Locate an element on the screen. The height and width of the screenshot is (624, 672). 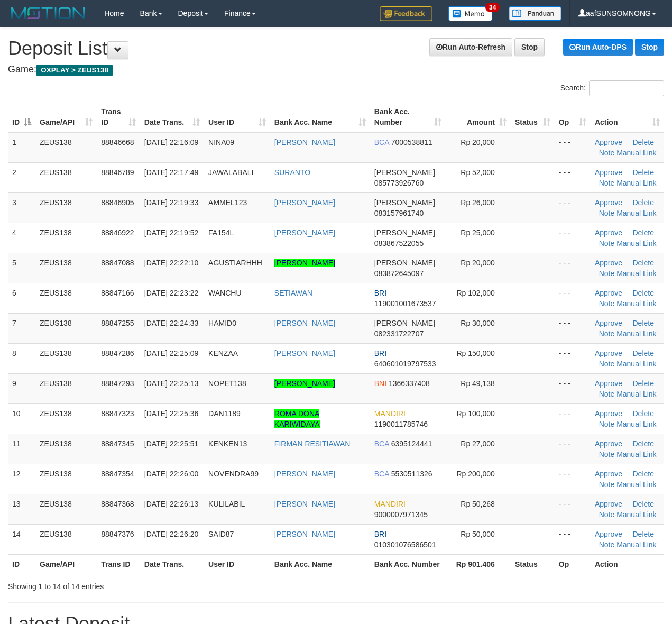
span: DAN1189 is located at coordinates (224, 413).